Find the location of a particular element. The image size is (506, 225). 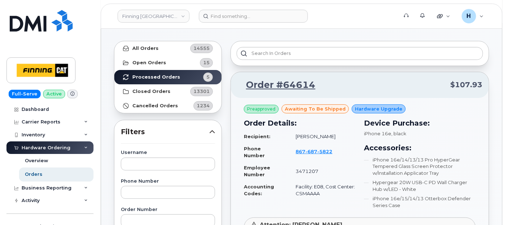

span: H is located at coordinates (469, 16).